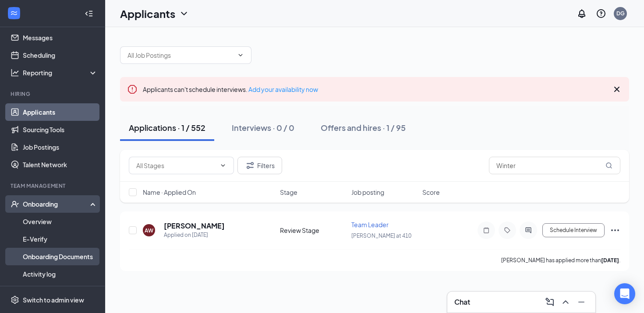 Image resolution: width=644 pixels, height=313 pixels. Describe the element at coordinates (89, 13) in the screenshot. I see `svg: Collapse` at that location.